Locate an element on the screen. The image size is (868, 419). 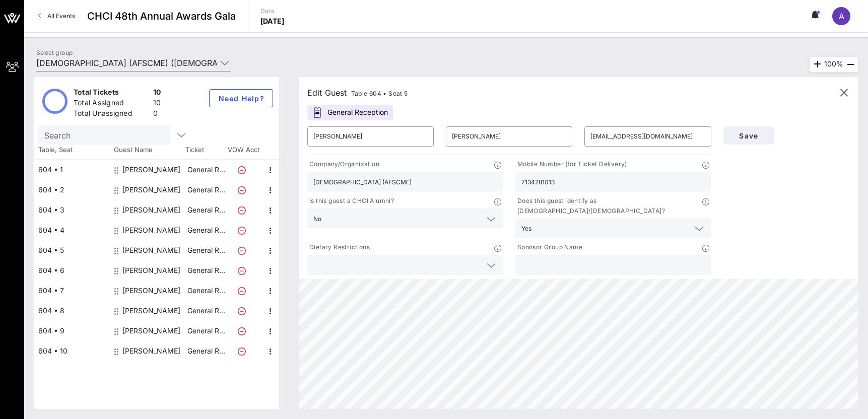
p: Mobile Number (for Ticket Delivery) is located at coordinates (571, 164).